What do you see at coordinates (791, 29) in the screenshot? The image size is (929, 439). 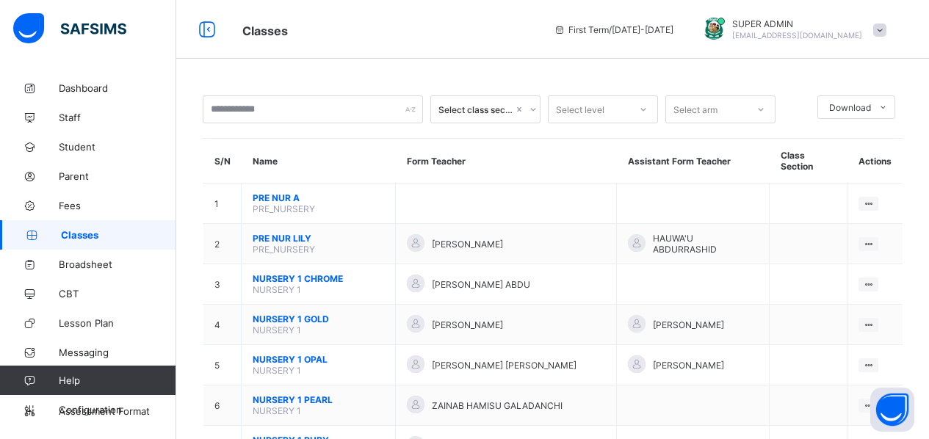 I see `div: SUPERADMIN` at bounding box center [791, 29].